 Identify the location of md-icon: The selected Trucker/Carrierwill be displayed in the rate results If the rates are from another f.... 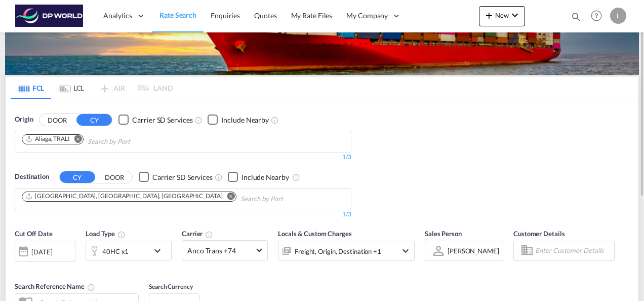
(209, 235).